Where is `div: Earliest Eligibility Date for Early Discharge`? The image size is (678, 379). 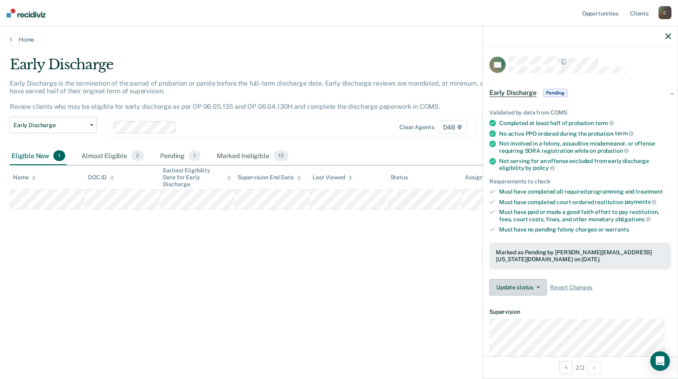
div: Earliest Eligibility Date for Early Discharge is located at coordinates (197, 177).